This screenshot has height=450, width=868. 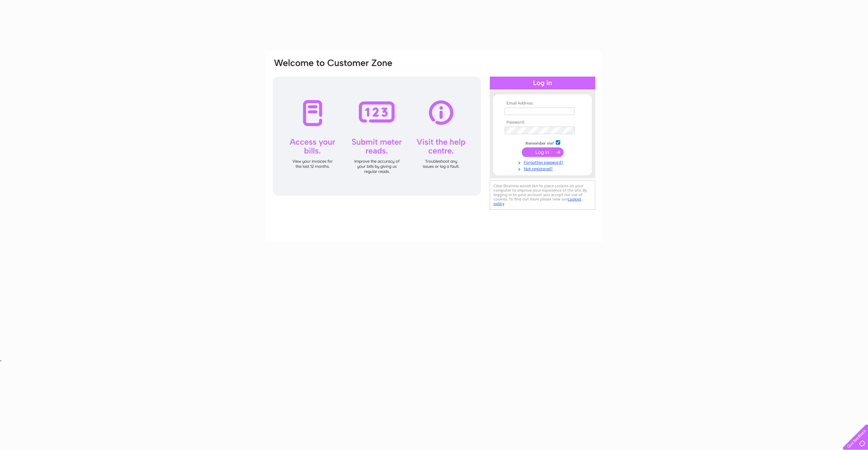 What do you see at coordinates (543, 168) in the screenshot?
I see `a: Not registered?` at bounding box center [543, 168].